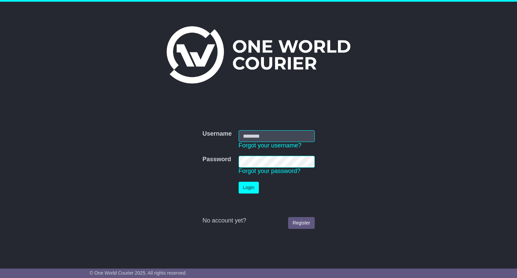  I want to click on label: Password, so click(216, 159).